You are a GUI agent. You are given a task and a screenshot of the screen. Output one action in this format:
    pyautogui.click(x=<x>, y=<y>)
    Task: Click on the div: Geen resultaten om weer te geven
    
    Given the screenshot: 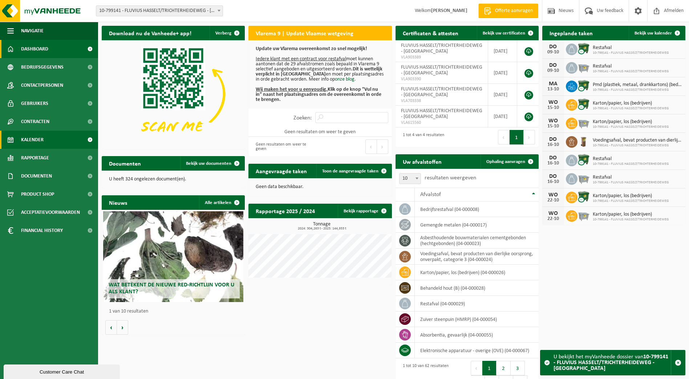 What is the action you would take?
    pyautogui.click(x=284, y=147)
    